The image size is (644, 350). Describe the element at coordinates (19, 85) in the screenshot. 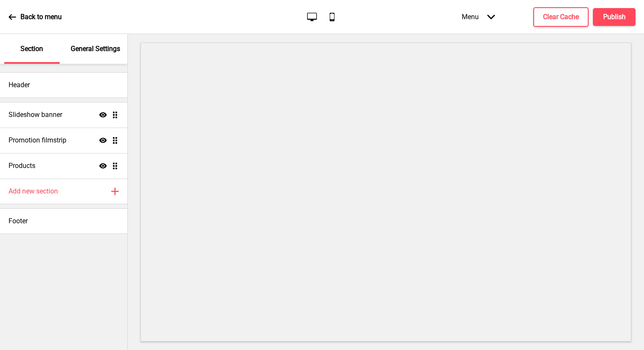

I see `h4: Header` at that location.